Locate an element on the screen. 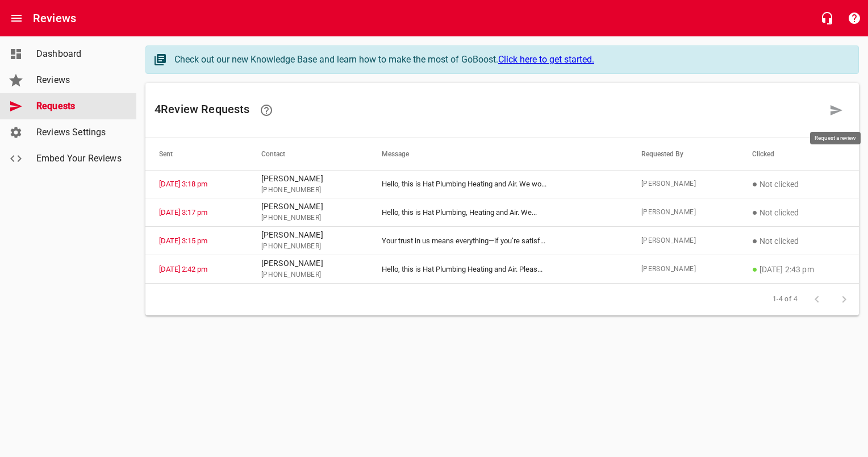 The height and width of the screenshot is (457, 868). td: Hello, this is Hat Plumbing Heating and Air. Pleas ... is located at coordinates (498, 269).